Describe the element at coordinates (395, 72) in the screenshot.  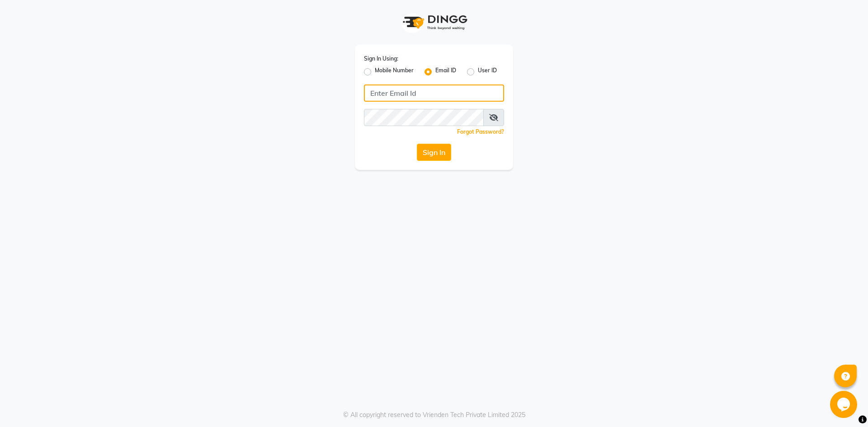
I see `label: Mobile Number` at that location.